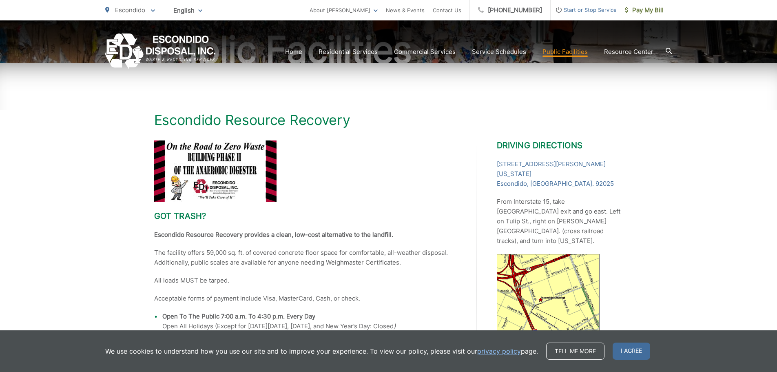 The height and width of the screenshot is (372, 777). I want to click on p: Acceptable forms of payment include Visa, MasterCard, Cash, or check., so click(305, 298).